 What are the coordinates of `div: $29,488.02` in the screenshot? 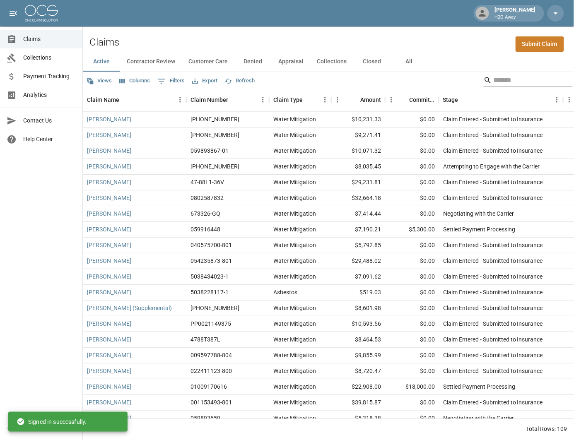 It's located at (358, 261).